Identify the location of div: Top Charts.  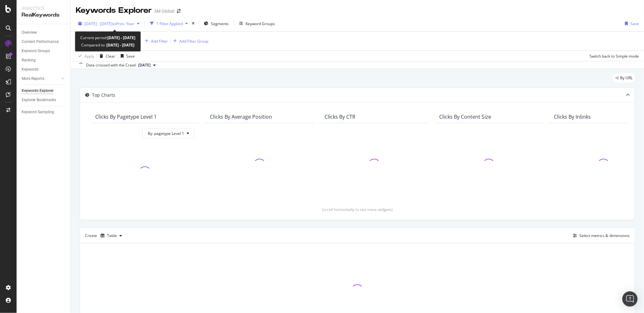
(103, 95).